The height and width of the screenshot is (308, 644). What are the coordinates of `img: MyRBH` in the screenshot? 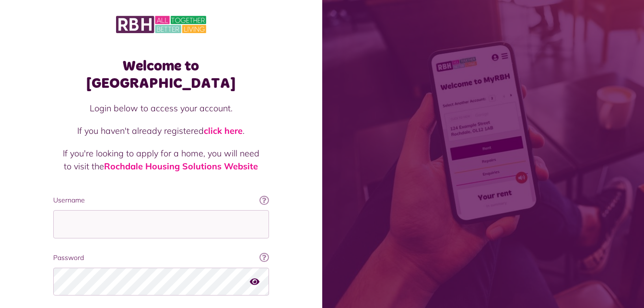 It's located at (161, 24).